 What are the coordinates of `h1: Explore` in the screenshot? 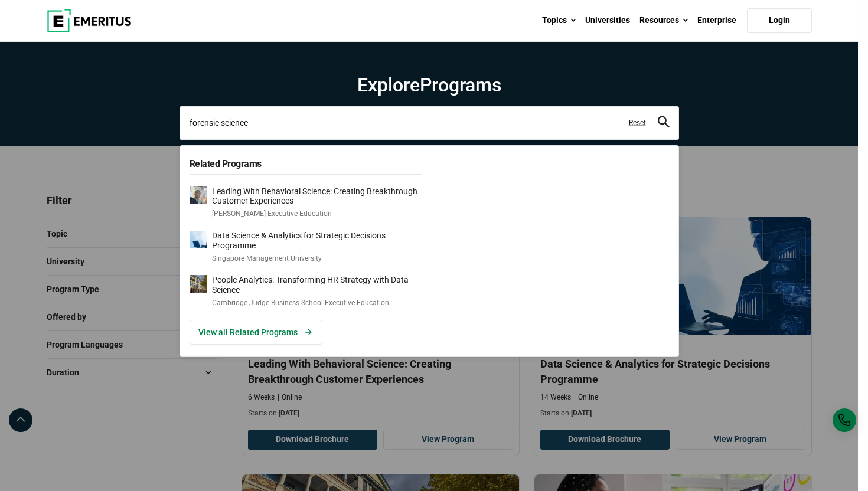 It's located at (429, 85).